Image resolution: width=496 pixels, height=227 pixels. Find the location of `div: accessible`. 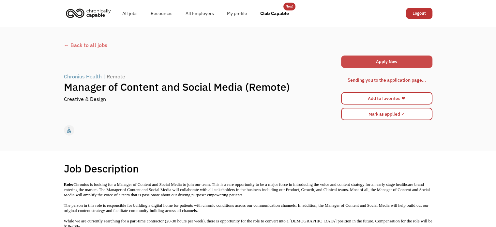

div: accessible is located at coordinates (69, 130).